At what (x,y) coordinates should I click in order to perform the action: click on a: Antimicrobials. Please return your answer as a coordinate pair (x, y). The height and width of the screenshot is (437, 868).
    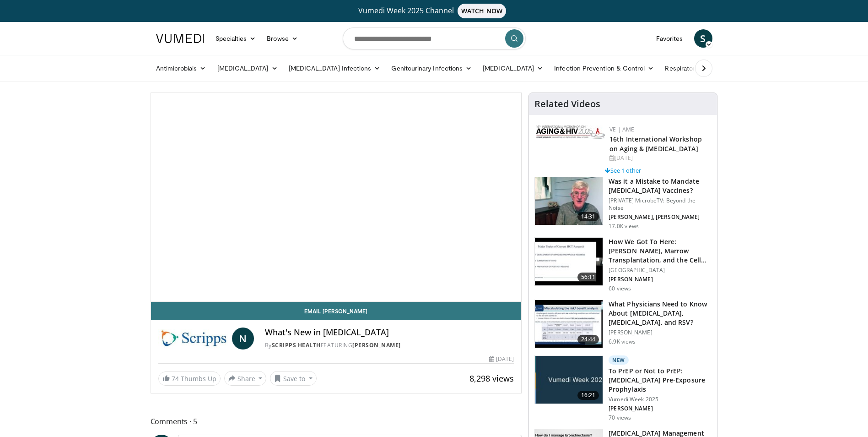
    Looking at the image, I should click on (181, 68).